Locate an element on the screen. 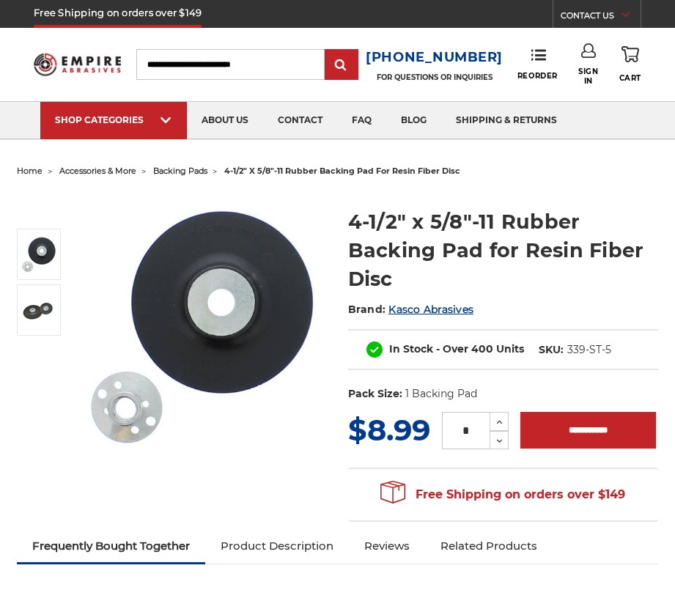  a: Cart is located at coordinates (631, 64).